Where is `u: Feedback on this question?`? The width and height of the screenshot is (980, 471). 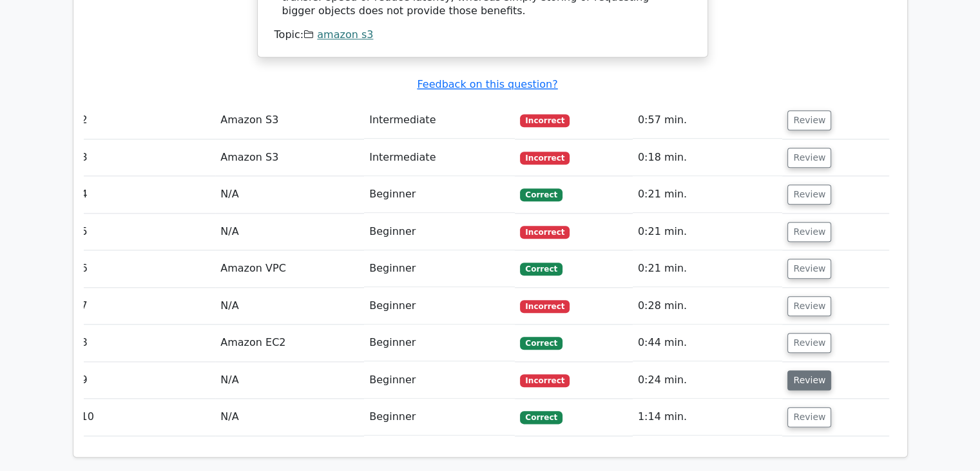
u: Feedback on this question? is located at coordinates (487, 84).